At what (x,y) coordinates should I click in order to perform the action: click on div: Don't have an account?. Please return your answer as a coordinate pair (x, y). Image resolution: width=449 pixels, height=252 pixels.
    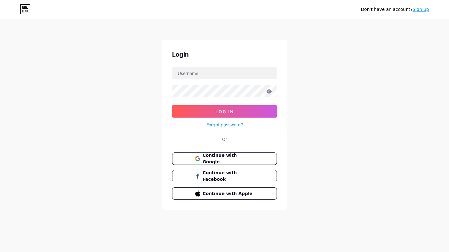
    Looking at the image, I should click on (394, 9).